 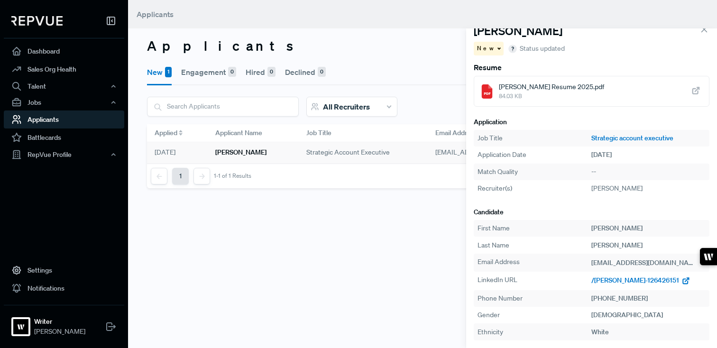 What do you see at coordinates (552, 96) in the screenshot?
I see `span: 84.03 KB` at bounding box center [552, 96].